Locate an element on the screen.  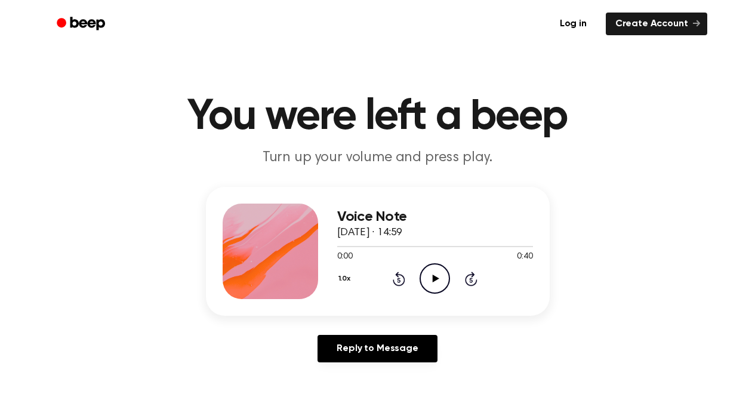
span: 0:00 is located at coordinates (345, 257).